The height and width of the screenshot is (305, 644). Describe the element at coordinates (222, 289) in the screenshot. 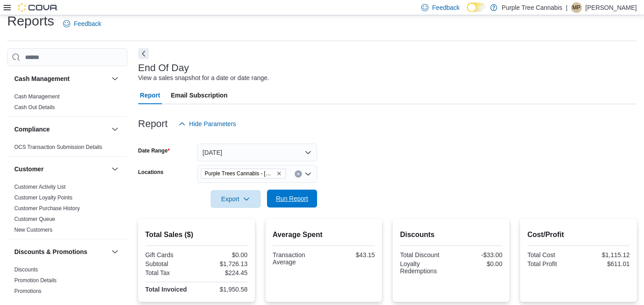

I see `div: $1,950.58` at that location.